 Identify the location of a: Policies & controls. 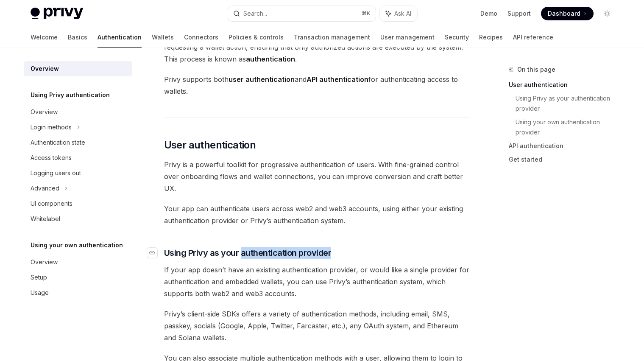
(256, 37).